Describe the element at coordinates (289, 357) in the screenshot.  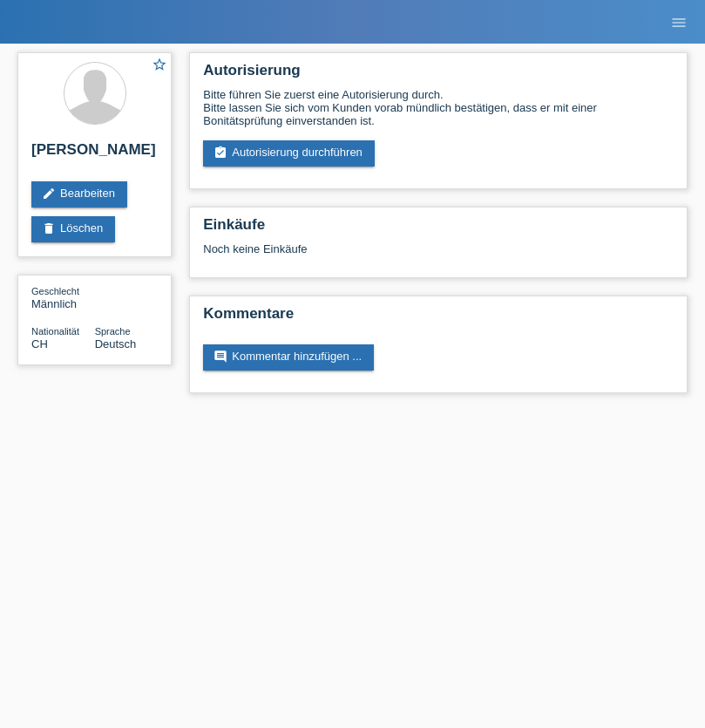
I see `a: commentKommentar hinzufügen ...` at that location.